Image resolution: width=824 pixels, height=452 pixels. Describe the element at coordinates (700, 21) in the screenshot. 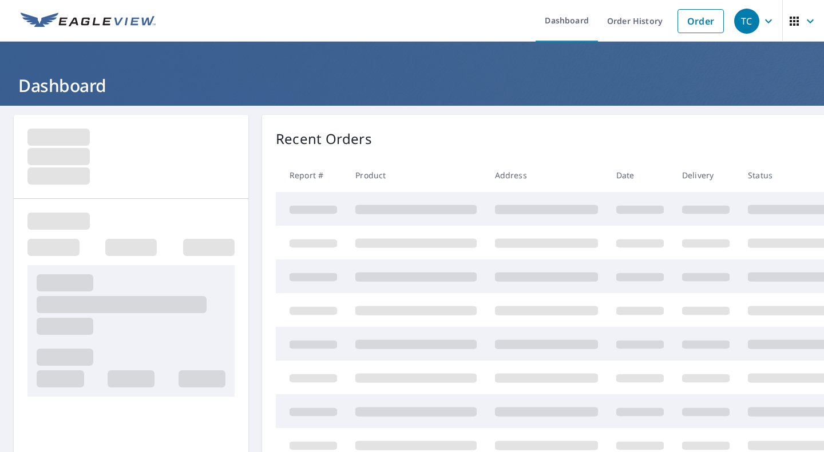

I see `a: Order` at that location.